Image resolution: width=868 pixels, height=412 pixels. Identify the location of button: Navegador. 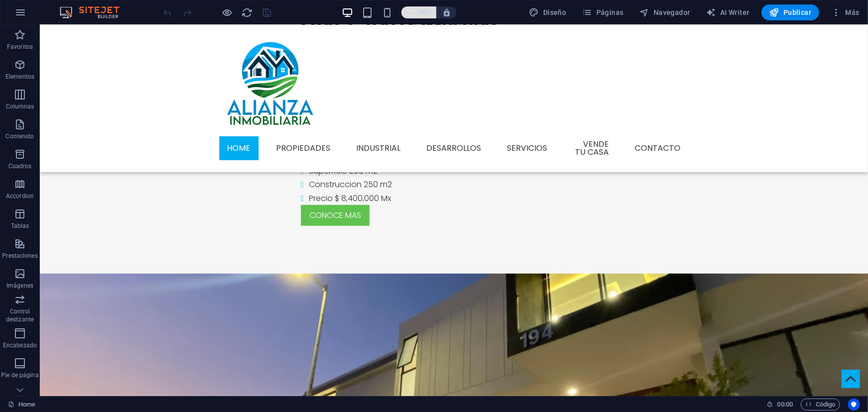
(665, 12).